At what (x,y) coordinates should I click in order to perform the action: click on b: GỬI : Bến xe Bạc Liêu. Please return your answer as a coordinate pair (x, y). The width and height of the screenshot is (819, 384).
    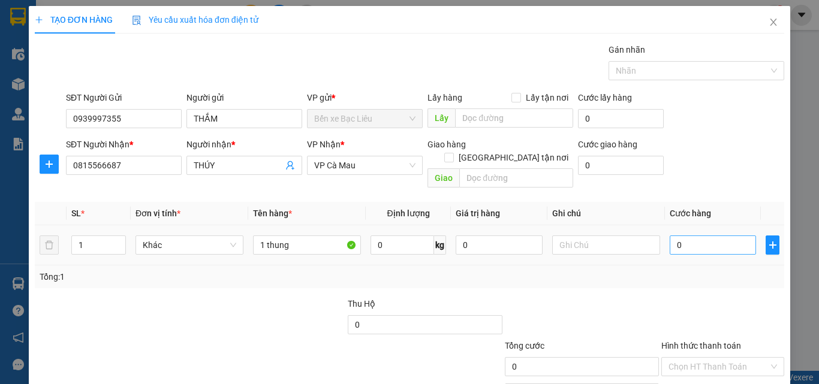
    Looking at the image, I should click on (85, 85).